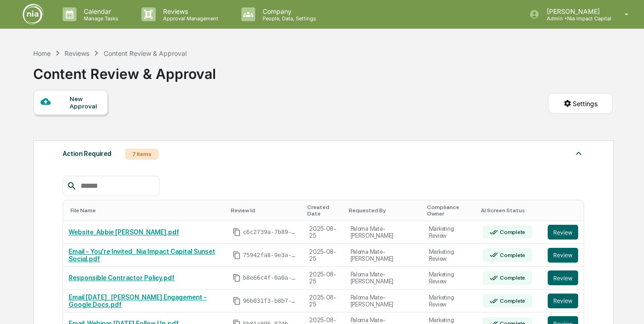 This screenshot has height=324, width=644. I want to click on a: Responsible Contractor Policy.pdf, so click(121, 277).